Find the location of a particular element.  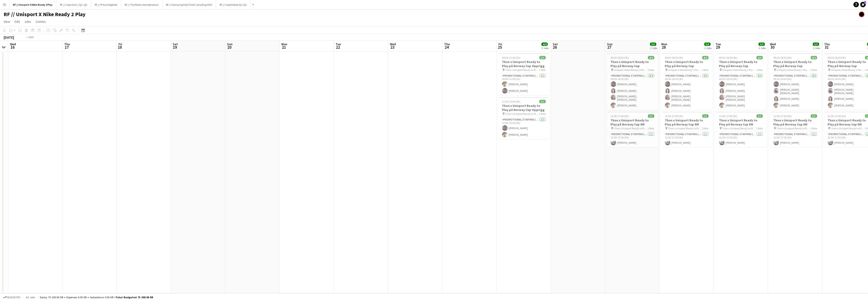

button: Budgeted is located at coordinates (12, 298).